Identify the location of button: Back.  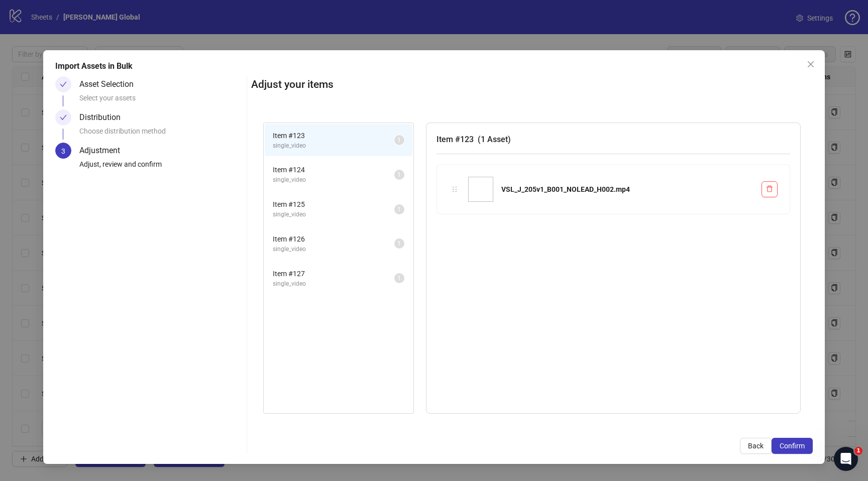
(756, 446).